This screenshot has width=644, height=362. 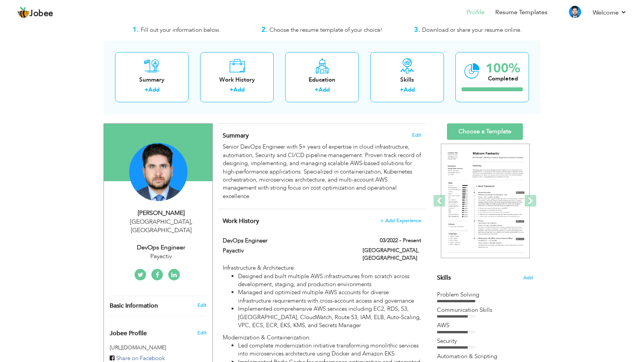 What do you see at coordinates (485, 341) in the screenshot?
I see `div: Security` at bounding box center [485, 341].